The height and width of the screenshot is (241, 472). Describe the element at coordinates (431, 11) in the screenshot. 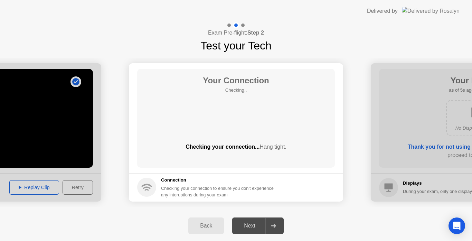

I see `img: Delivered by Rosalyn` at that location.